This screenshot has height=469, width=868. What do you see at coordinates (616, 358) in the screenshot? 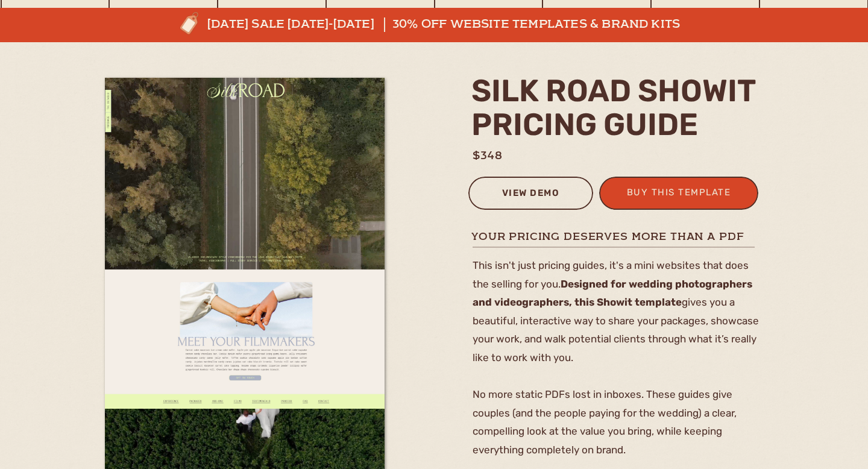
I see `p: This isn't just pricing guides, it's a mini websites that does the selling for you. gives you a b...` at bounding box center [616, 358].